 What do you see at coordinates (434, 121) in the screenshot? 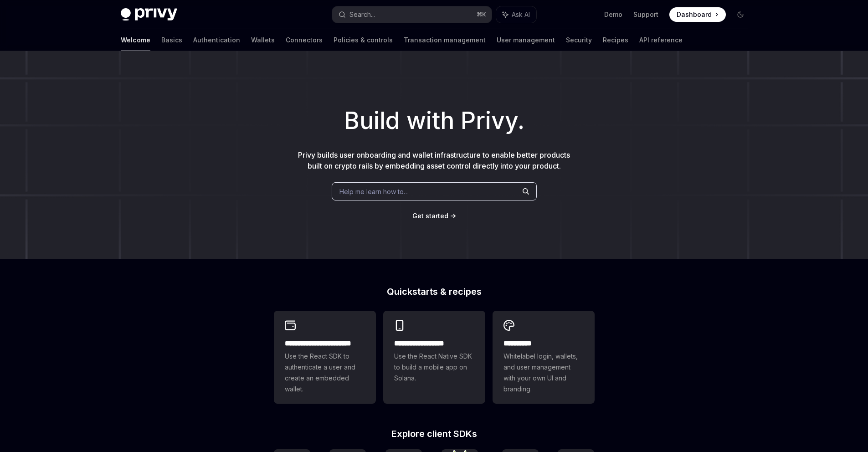
I see `h1: Build with Privy.` at bounding box center [434, 121].